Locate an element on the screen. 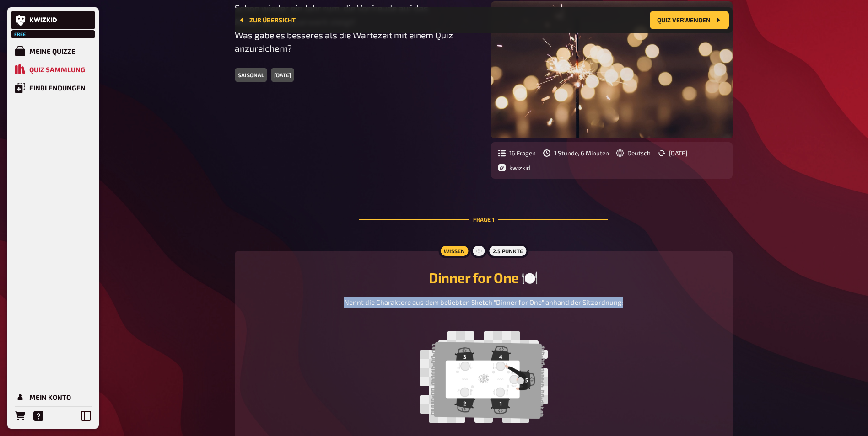 The height and width of the screenshot is (436, 868). div: Geschätzte Dauer is located at coordinates (576, 153).